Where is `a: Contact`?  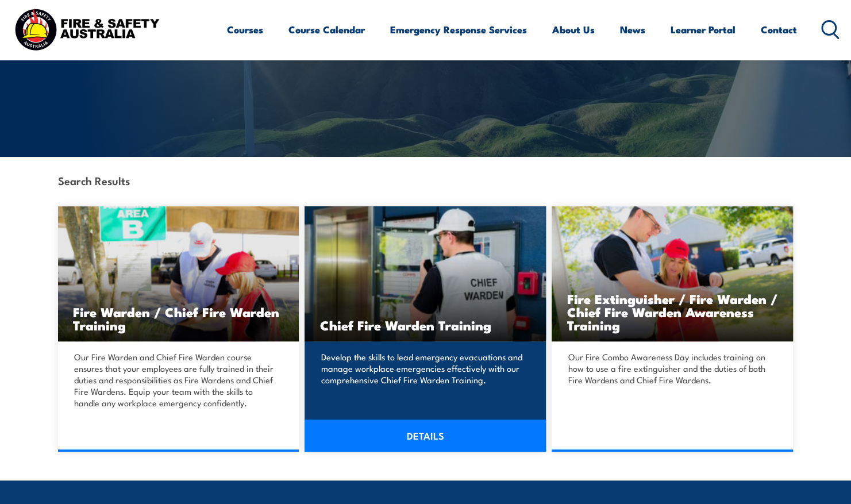 a: Contact is located at coordinates (778, 29).